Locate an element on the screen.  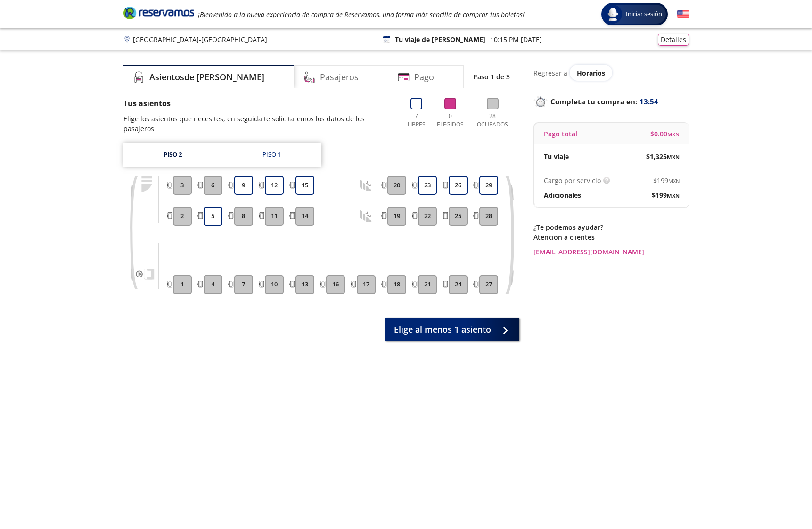
button: 4 is located at coordinates (213, 284).